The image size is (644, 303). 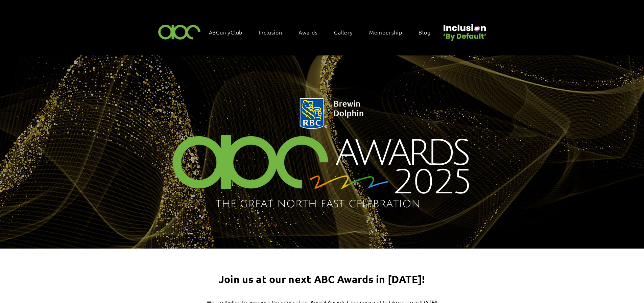 I want to click on span: ABCurryClub, so click(x=226, y=32).